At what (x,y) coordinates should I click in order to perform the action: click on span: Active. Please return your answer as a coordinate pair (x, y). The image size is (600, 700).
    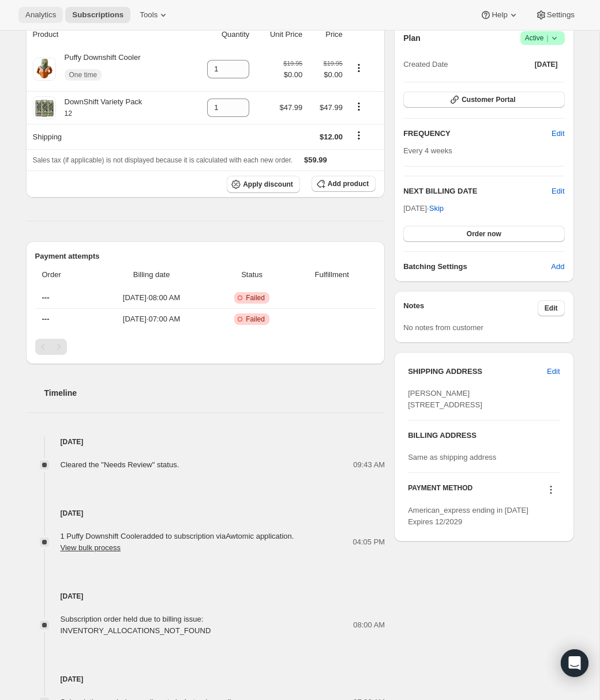
    Looking at the image, I should click on (542, 38).